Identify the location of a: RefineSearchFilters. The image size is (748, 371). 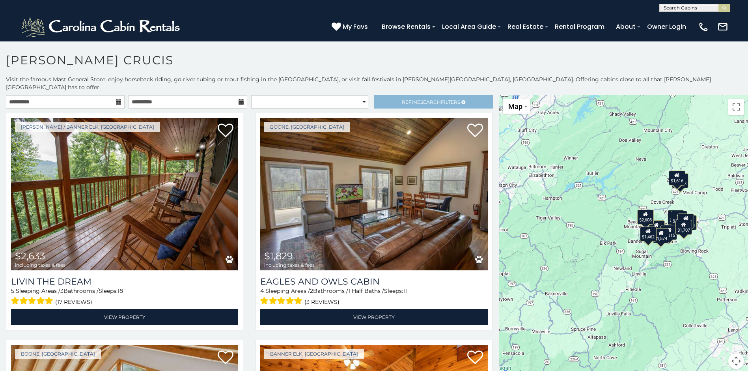
(433, 102).